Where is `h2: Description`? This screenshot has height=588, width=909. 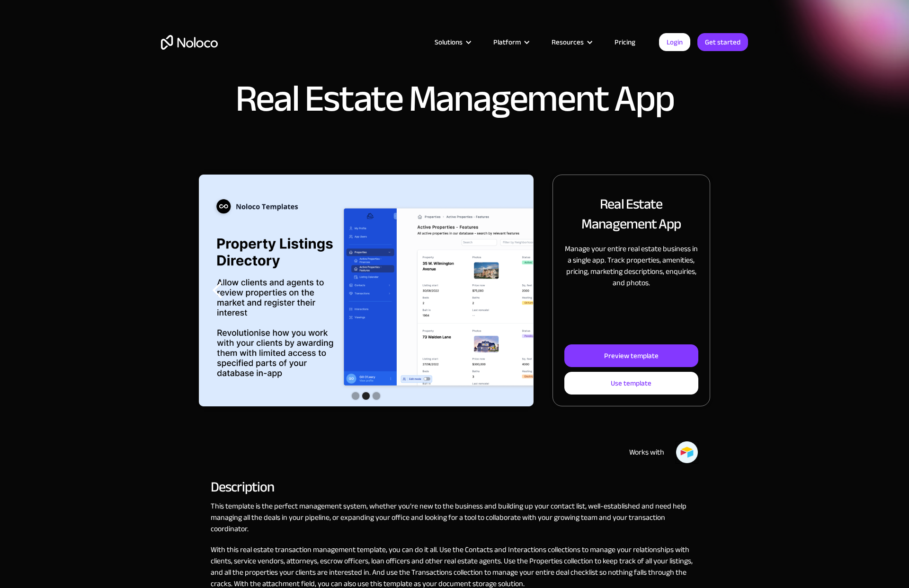 h2: Description is located at coordinates (455, 487).